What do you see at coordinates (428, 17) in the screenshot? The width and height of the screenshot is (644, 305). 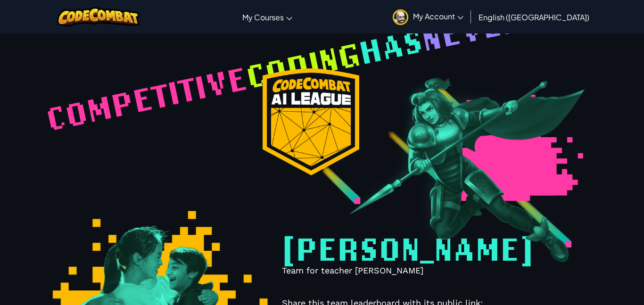 I see `a: My Account` at bounding box center [428, 17].